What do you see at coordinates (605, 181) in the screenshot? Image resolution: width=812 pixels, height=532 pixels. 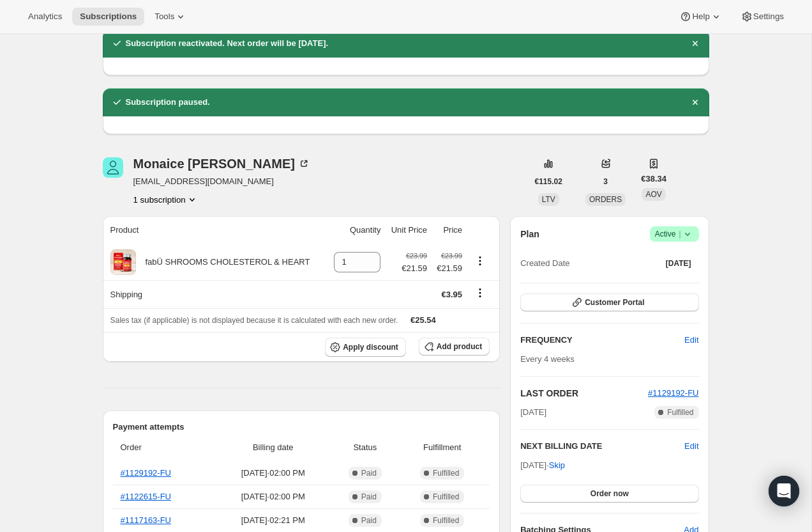 I see `button: 3` at bounding box center [605, 181].